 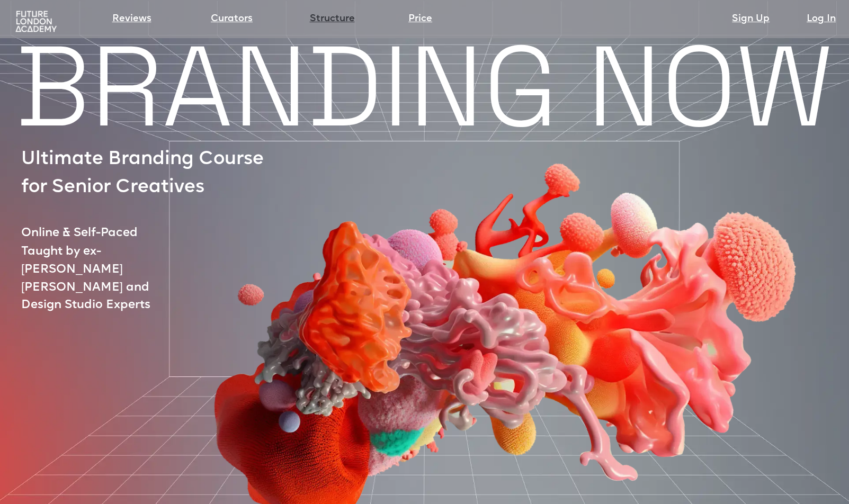 What do you see at coordinates (420, 19) in the screenshot?
I see `a: Price` at bounding box center [420, 19].